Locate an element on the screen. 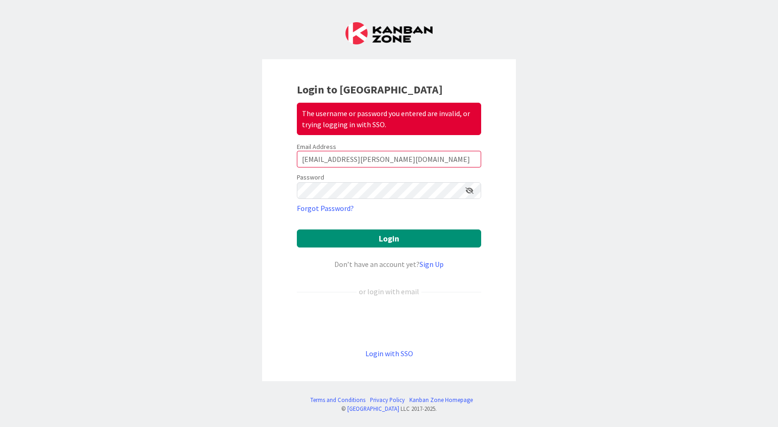 The width and height of the screenshot is (778, 427). a: Kanban Zone Homepage is located at coordinates (441, 400).